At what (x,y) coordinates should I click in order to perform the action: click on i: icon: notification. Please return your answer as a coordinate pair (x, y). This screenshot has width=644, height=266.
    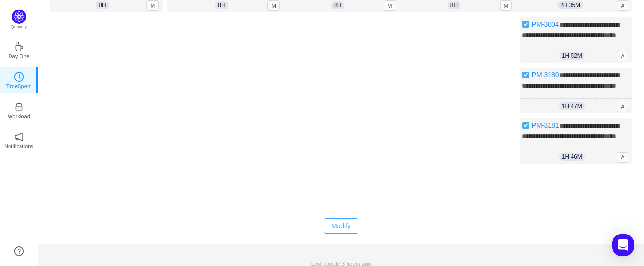
    Looking at the image, I should click on (19, 137).